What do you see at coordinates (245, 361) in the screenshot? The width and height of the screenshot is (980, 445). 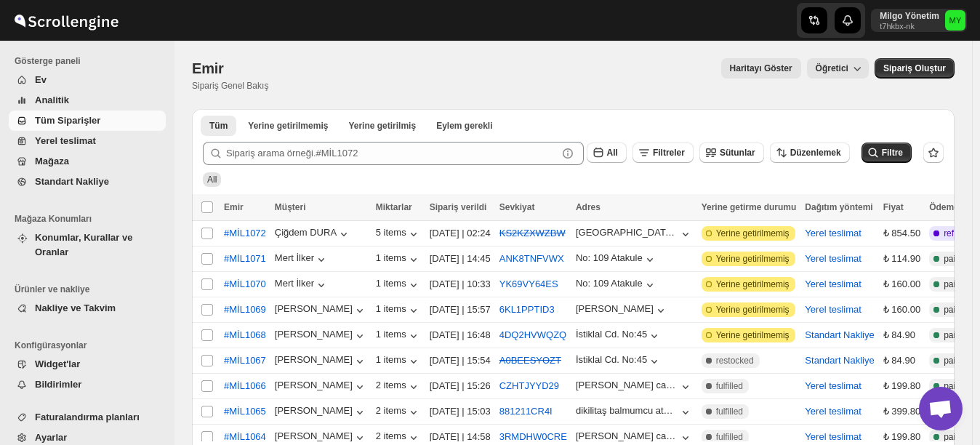 I see `button: #MİL1067` at bounding box center [245, 361].